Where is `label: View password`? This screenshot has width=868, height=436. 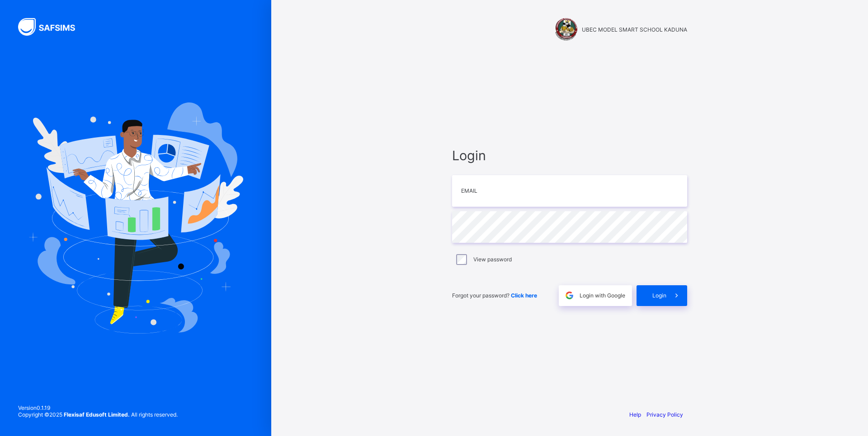 label: View password is located at coordinates (492, 259).